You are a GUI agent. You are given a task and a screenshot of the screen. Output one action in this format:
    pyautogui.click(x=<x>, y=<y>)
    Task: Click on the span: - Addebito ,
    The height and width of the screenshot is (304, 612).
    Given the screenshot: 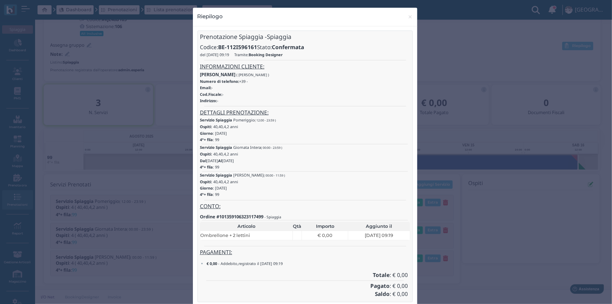 What is the action you would take?
    pyautogui.click(x=228, y=263)
    